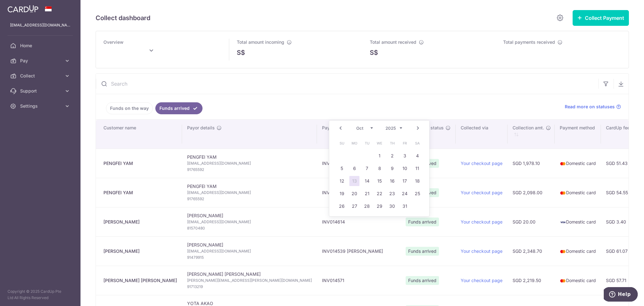 This screenshot has width=644, height=306. I want to click on a: 6, so click(355, 169).